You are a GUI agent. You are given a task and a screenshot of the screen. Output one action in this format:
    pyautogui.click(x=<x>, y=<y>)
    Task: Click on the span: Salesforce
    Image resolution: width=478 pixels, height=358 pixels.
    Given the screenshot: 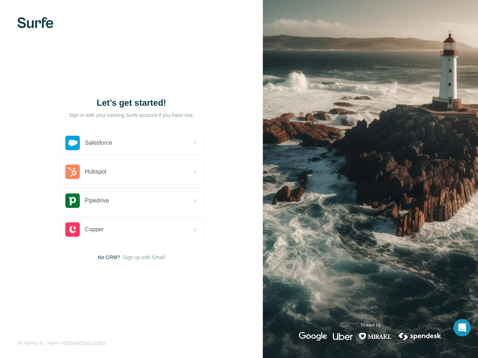 What is the action you would take?
    pyautogui.click(x=99, y=143)
    